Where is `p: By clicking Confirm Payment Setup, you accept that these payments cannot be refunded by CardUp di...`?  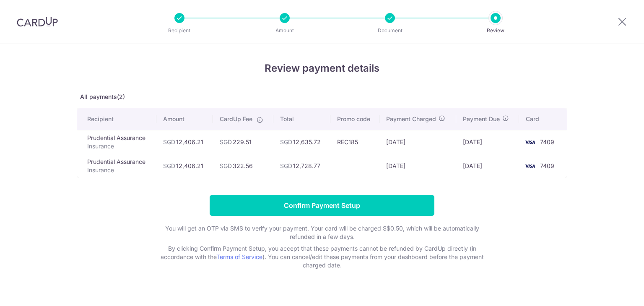 p: By clicking Confirm Payment Setup, you accept that these payments cannot be refunded by CardUp di... is located at coordinates (322, 257).